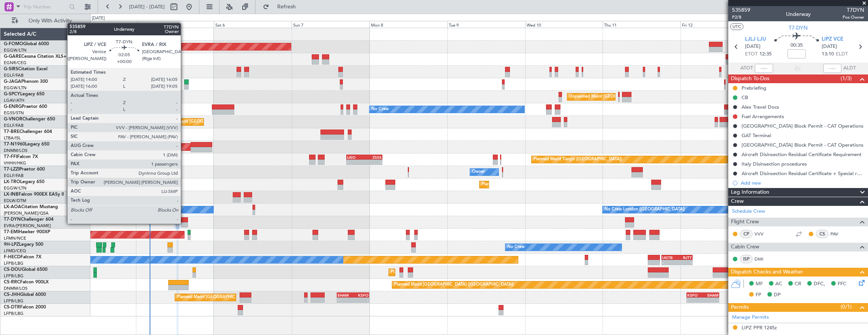 This screenshot has width=868, height=335. I want to click on a: LX-AOACitation Mustang, so click(31, 207).